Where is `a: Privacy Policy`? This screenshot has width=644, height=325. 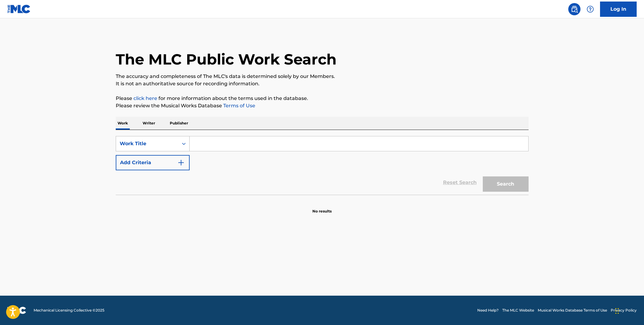 a: Privacy Policy is located at coordinates (624, 310).